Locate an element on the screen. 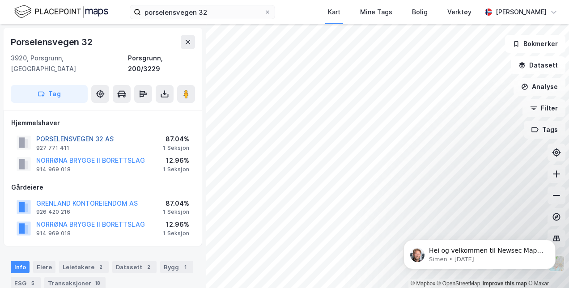 The image size is (569, 288). div: Eiere is located at coordinates (44, 267).